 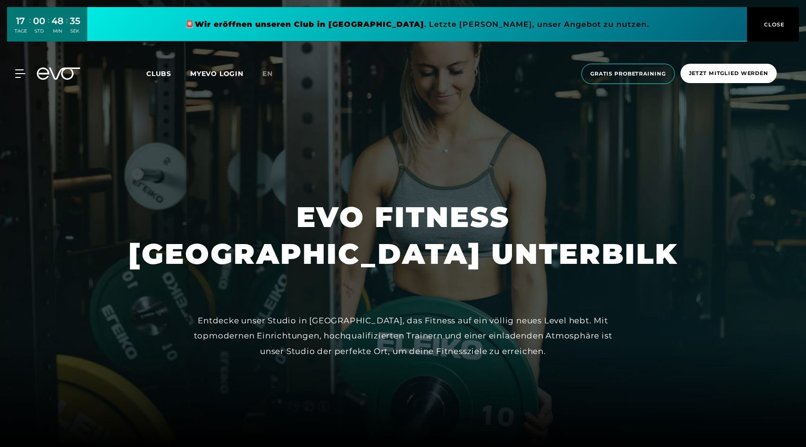 I want to click on span: Clubs, so click(x=159, y=74).